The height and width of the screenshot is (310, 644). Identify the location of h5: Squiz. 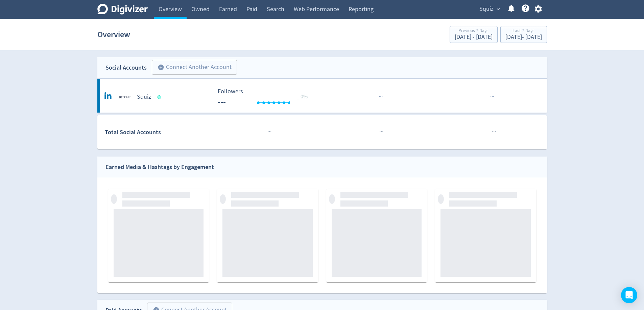
(144, 97).